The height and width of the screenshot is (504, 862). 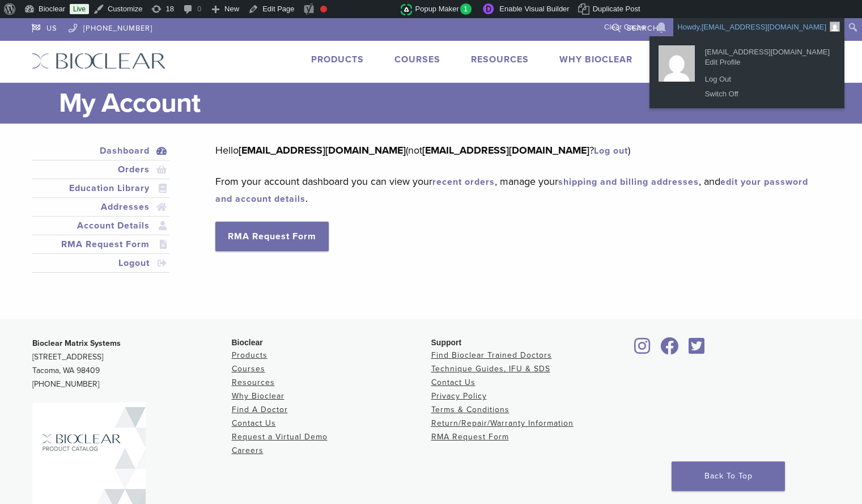 I want to click on a: Terms & Conditions, so click(x=471, y=409).